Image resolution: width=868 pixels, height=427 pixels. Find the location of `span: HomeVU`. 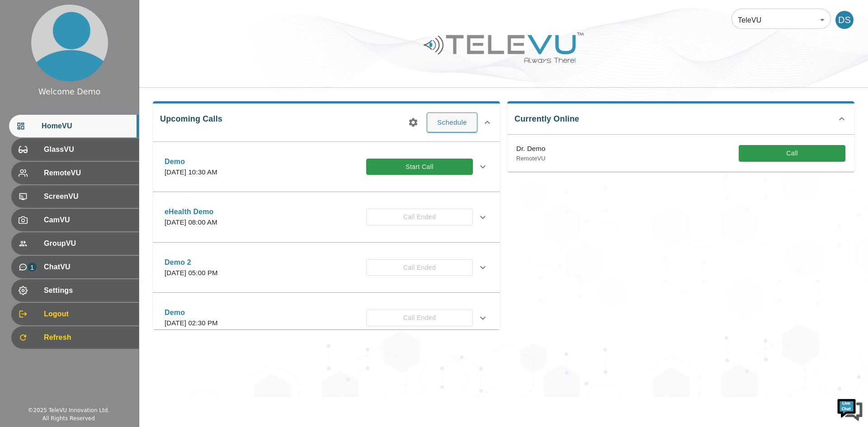

span: HomeVU is located at coordinates (86, 126).